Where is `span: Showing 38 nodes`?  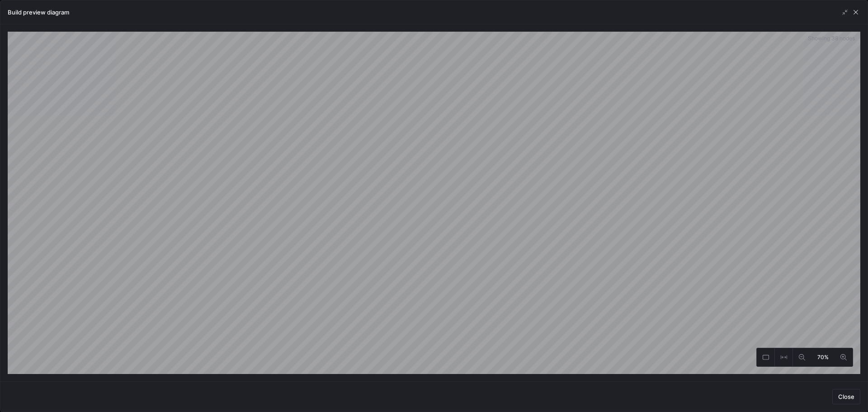
span: Showing 38 nodes is located at coordinates (832, 38).